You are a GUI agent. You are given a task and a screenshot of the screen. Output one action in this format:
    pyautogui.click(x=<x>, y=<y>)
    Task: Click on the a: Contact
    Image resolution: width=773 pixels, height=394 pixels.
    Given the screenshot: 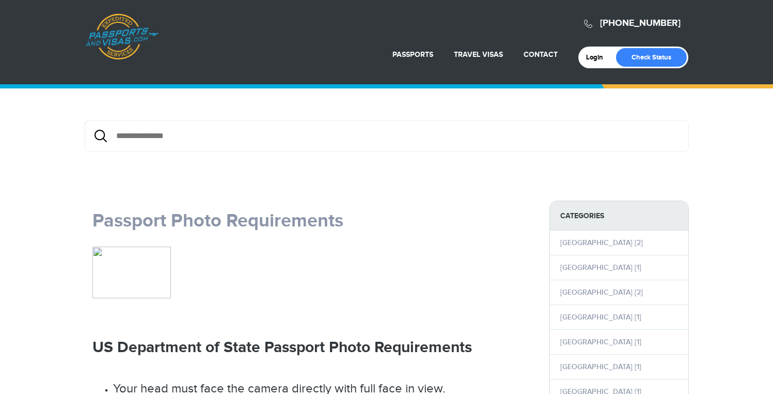 What is the action you would take?
    pyautogui.click(x=541, y=54)
    